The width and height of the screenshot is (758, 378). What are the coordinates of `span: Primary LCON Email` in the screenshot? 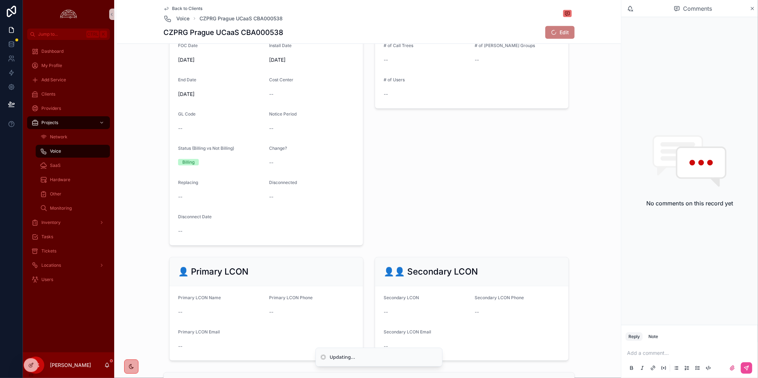 It's located at (199, 332).